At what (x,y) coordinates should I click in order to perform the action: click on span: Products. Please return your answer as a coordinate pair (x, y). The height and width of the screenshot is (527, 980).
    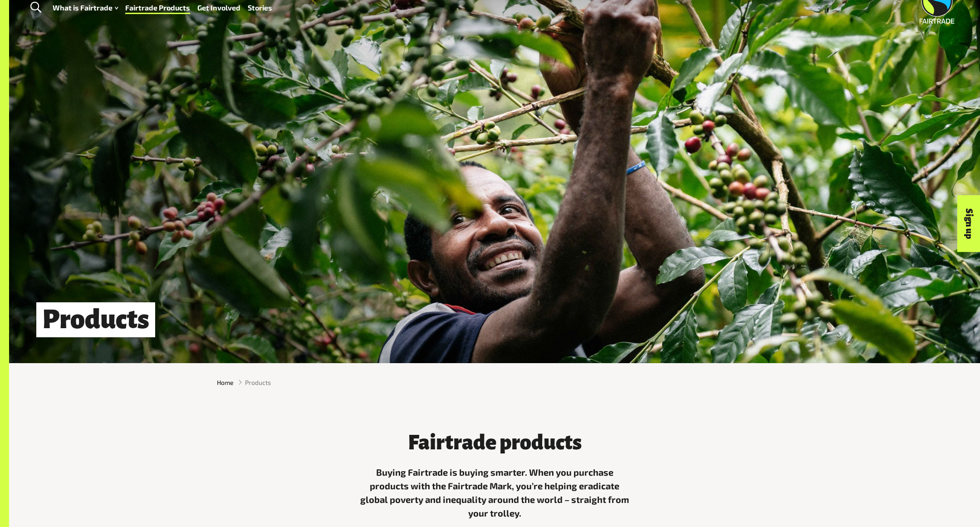
    Looking at the image, I should click on (257, 382).